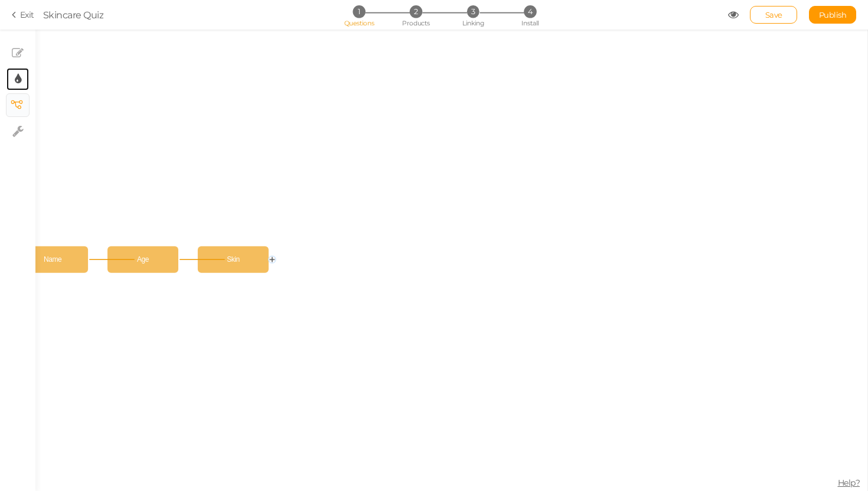 This screenshot has height=491, width=868. Describe the element at coordinates (473, 23) in the screenshot. I see `span: Linking` at that location.